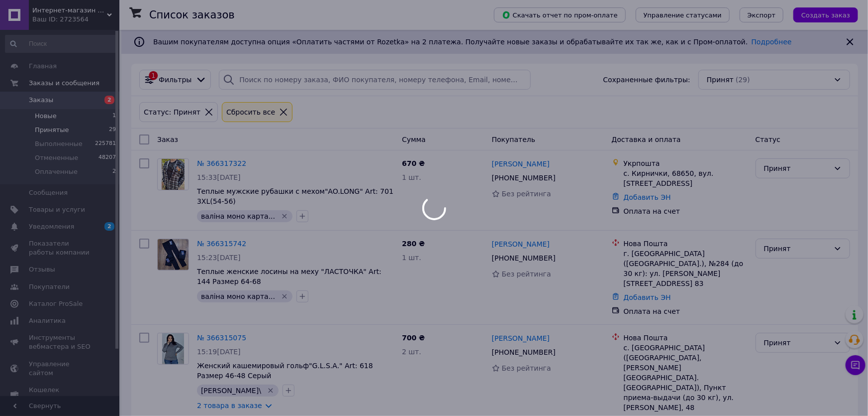 The image size is (868, 416). I want to click on span: Управление сайтом, so click(61, 369).